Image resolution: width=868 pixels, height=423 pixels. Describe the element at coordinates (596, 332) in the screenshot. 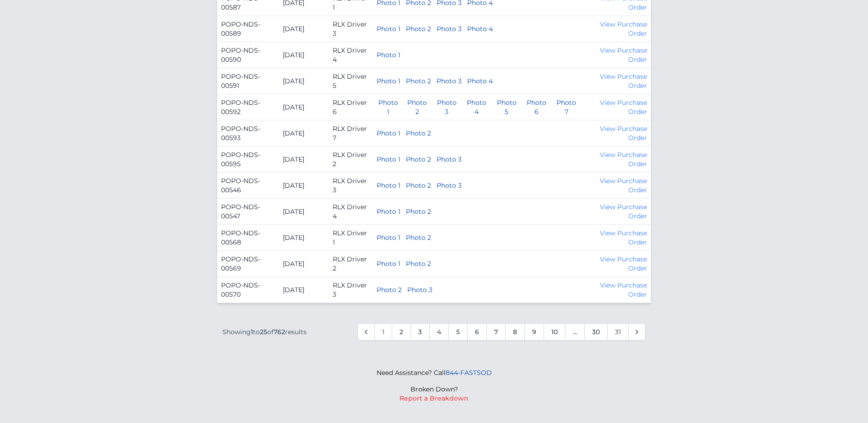

I see `a: Go to page 30` at that location.